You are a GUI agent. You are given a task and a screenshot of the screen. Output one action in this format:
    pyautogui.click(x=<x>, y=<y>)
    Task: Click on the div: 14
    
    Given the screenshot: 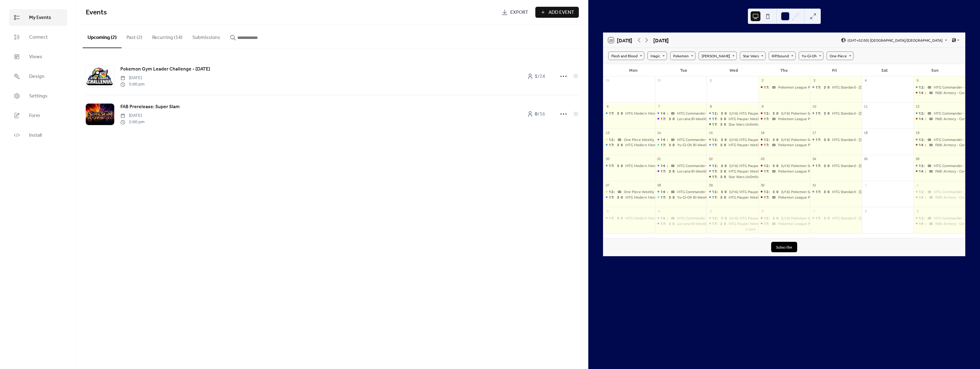 What is the action you would take?
    pyautogui.click(x=659, y=132)
    